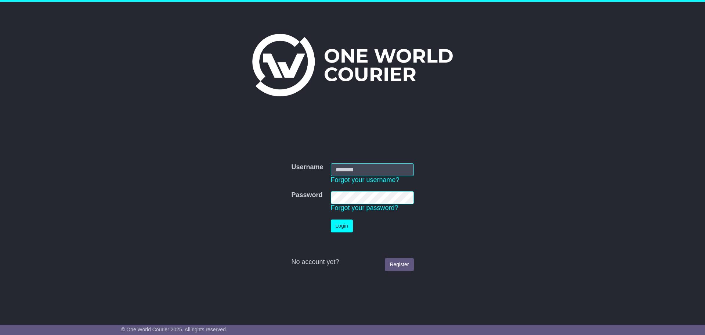 This screenshot has height=335, width=705. What do you see at coordinates (174, 329) in the screenshot?
I see `span: © One World Courier 2025. All rights reserved.` at bounding box center [174, 329].